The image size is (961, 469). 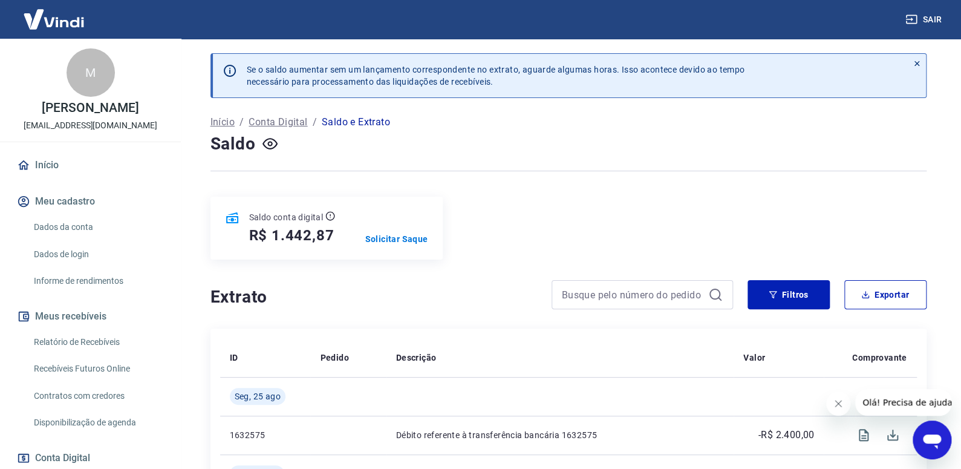 I want to click on a: Informe de rendimentos, so click(x=97, y=281).